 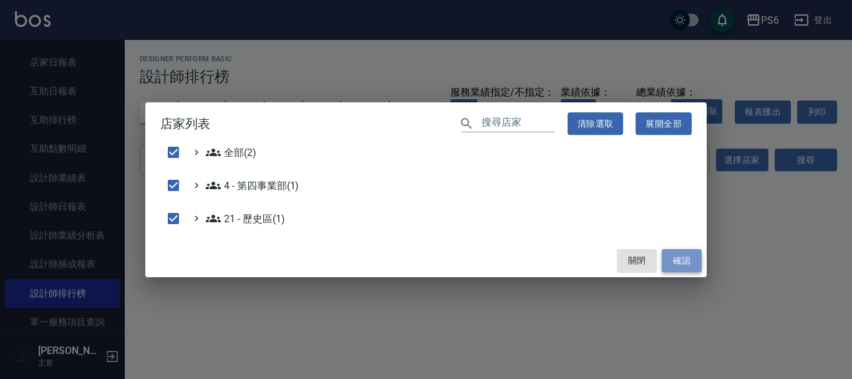 What do you see at coordinates (519, 123) in the screenshot?
I see `input: 搜尋店家` at bounding box center [519, 123].